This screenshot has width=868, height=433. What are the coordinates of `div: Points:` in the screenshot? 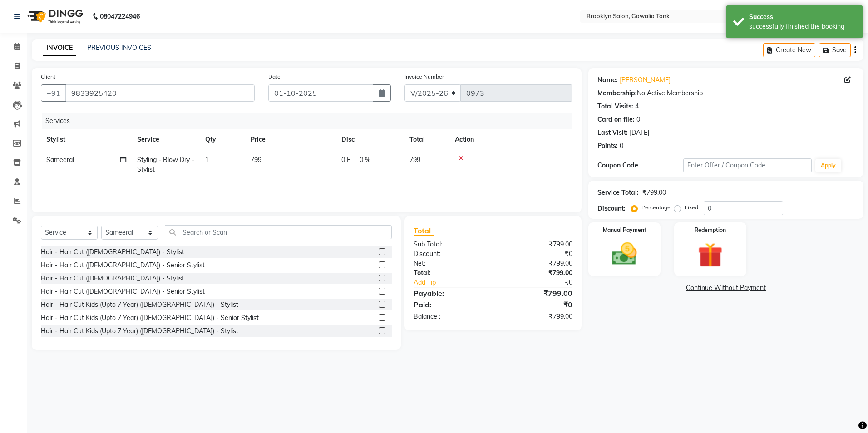 It's located at (607, 146).